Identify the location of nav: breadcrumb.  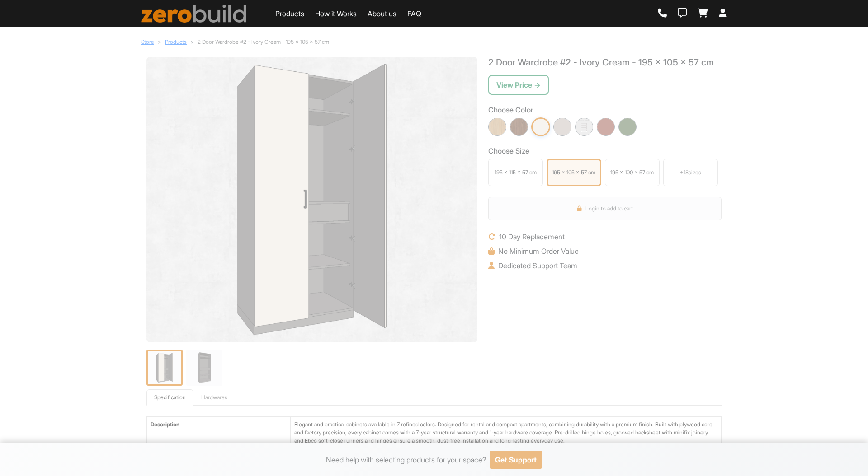
(434, 42).